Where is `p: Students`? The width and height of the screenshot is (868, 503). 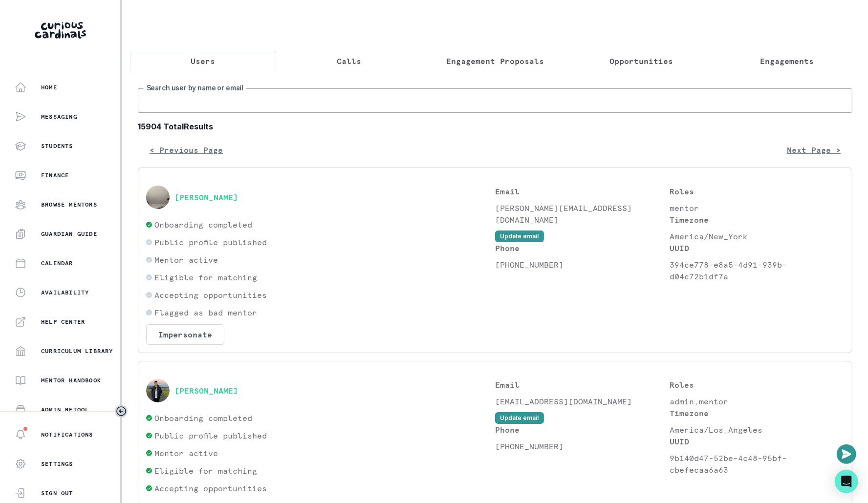 p: Students is located at coordinates (57, 146).